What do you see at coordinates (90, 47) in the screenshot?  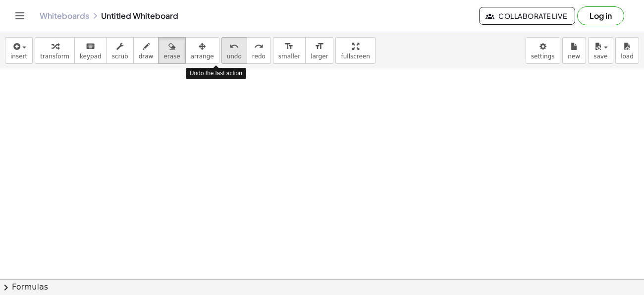 I see `i: keyboard` at bounding box center [90, 47].